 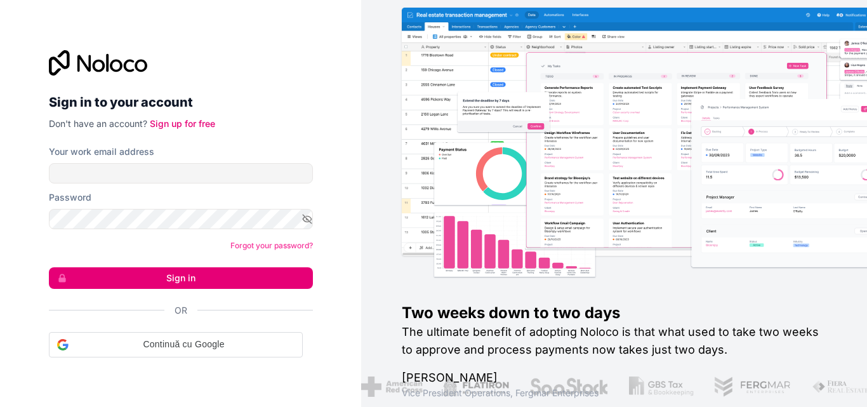 I want to click on a: Sign up for free, so click(x=182, y=123).